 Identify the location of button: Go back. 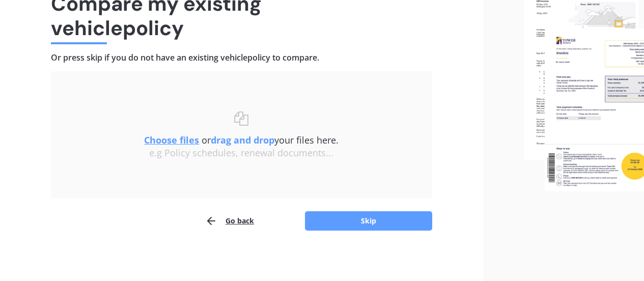
(230, 221).